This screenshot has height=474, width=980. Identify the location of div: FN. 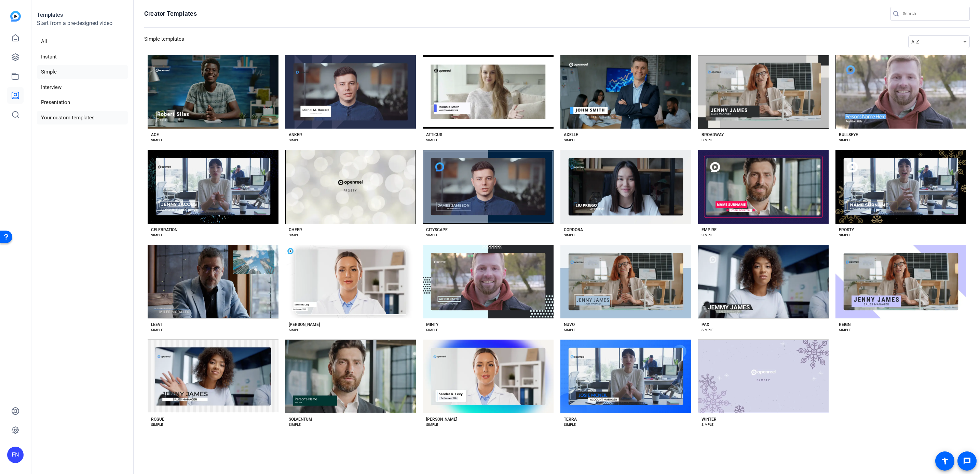
(16, 455).